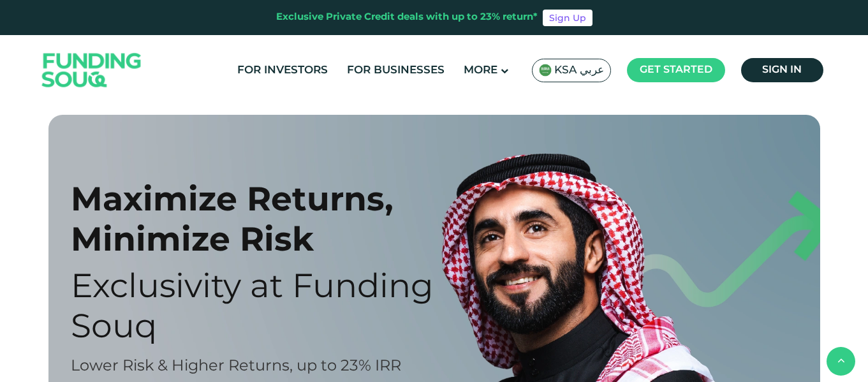  What do you see at coordinates (263, 198) in the screenshot?
I see `div: Maximize Returns,` at bounding box center [263, 198].